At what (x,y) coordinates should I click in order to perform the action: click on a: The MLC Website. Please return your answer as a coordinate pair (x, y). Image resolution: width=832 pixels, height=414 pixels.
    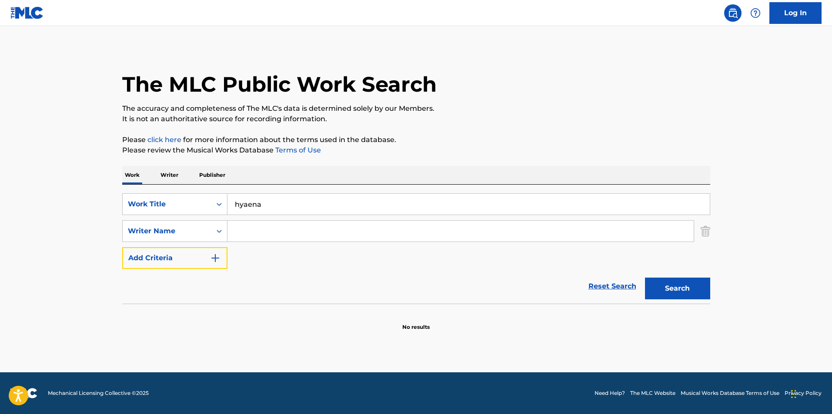
    Looking at the image, I should click on (653, 394).